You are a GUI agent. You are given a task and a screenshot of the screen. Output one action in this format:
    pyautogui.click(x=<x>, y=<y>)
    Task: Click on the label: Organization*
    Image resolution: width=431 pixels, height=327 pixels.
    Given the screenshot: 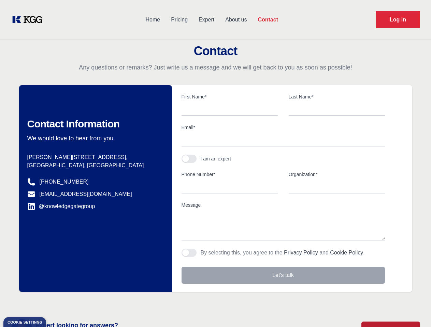 What is the action you would take?
    pyautogui.click(x=337, y=175)
    